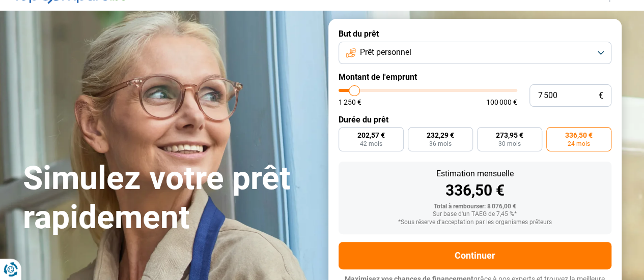 This screenshot has width=644, height=280. What do you see at coordinates (475, 53) in the screenshot?
I see `button: Prêt personnel` at bounding box center [475, 53].